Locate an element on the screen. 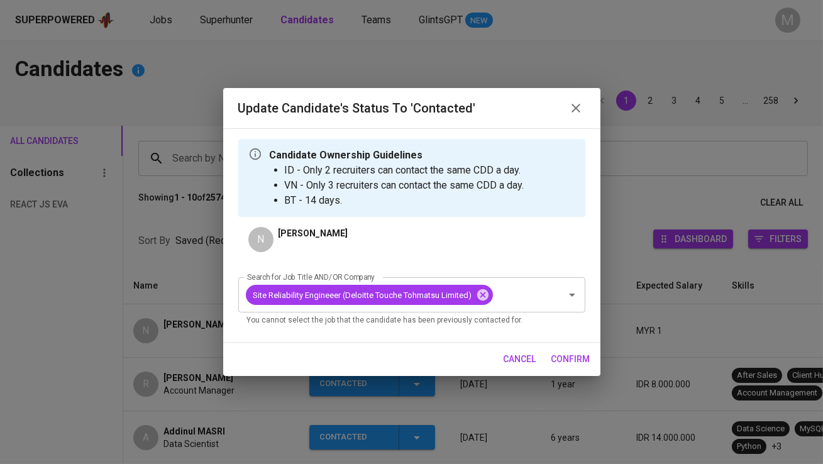 The width and height of the screenshot is (823, 464). div: N is located at coordinates (261, 240).